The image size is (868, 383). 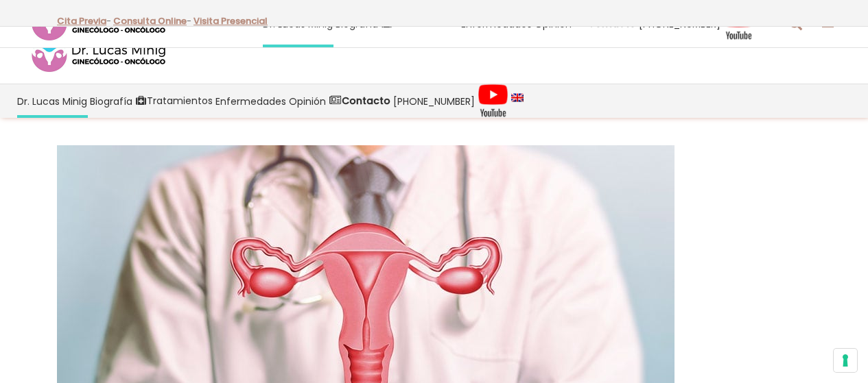 What do you see at coordinates (180, 101) in the screenshot?
I see `span: Tratamientos` at bounding box center [180, 101].